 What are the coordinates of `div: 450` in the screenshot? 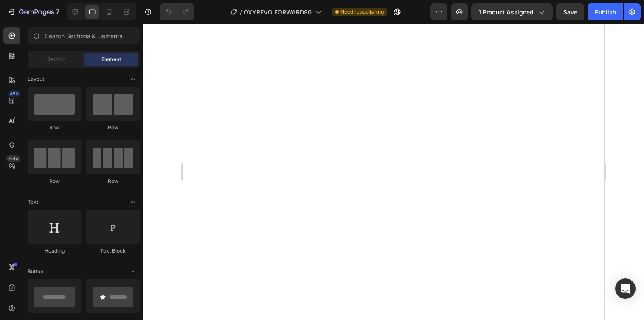 It's located at (14, 94).